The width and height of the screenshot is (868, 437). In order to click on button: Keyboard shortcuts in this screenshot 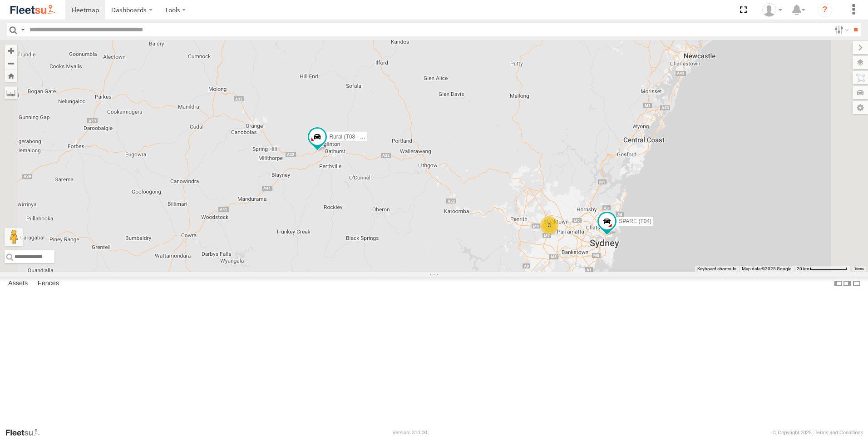, I will do `click(717, 269)`.